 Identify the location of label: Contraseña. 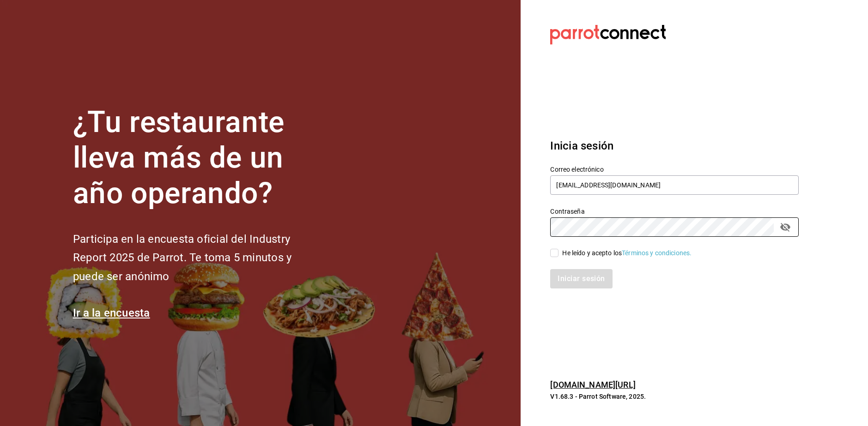
(674, 211).